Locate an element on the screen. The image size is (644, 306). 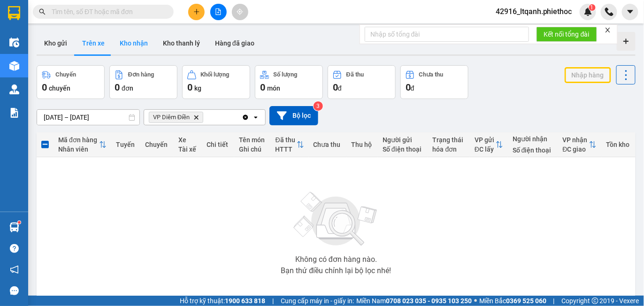
div: VP gửi is located at coordinates (485, 140).